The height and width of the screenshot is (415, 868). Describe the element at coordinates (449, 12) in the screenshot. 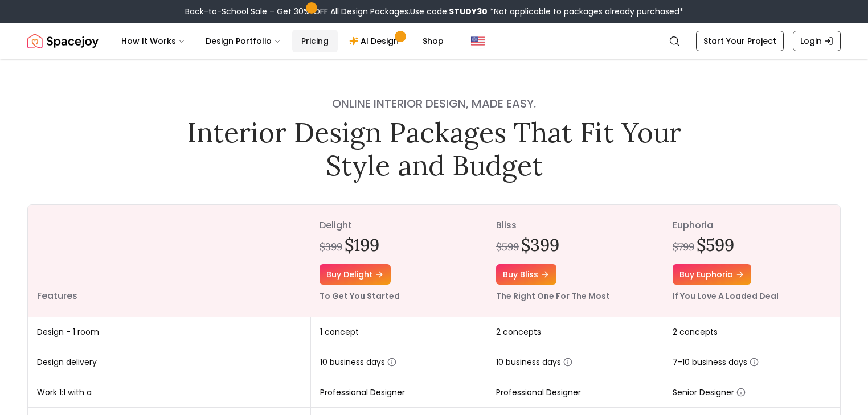

I see `span: Use code:` at that location.